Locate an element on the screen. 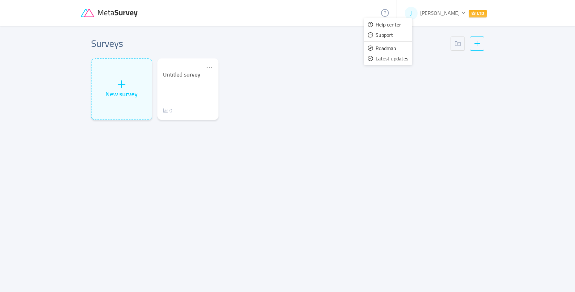 This screenshot has width=575, height=292. a: icon: compassRoadmap is located at coordinates (388, 48).